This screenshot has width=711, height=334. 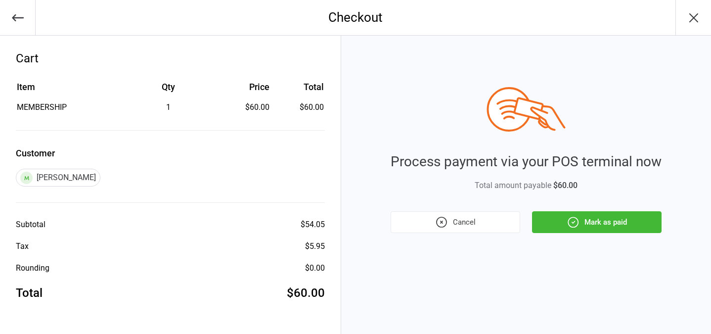 I want to click on div: $5.95, so click(x=315, y=246).